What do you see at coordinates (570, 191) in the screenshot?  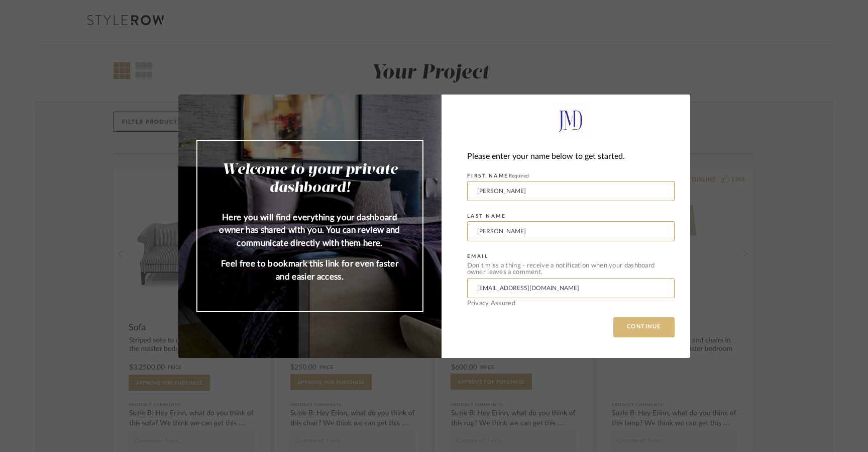 I see `input: Enter First Name` at bounding box center [570, 191].